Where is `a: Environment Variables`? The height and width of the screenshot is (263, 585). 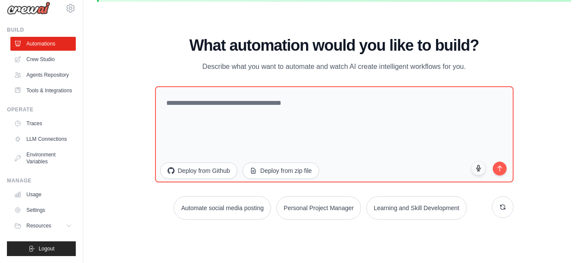 a: Environment Variables is located at coordinates (43, 158).